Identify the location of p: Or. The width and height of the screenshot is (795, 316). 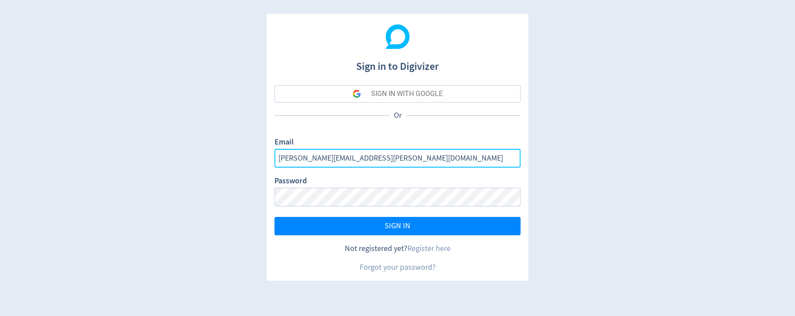
(398, 115).